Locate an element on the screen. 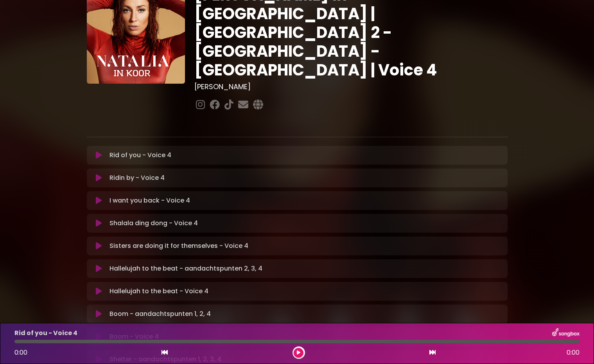 This screenshot has height=364, width=594. p: Sisters are doing it for themselves - Voice 4 is located at coordinates (179, 246).